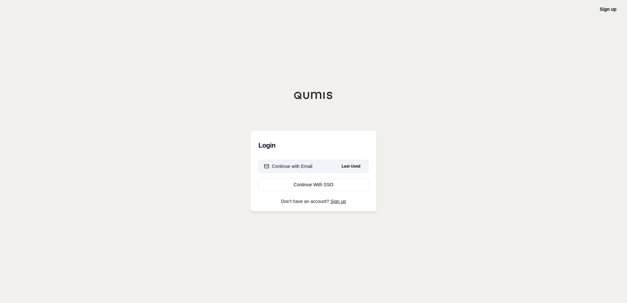  I want to click on div: Continue with Email, so click(288, 166).